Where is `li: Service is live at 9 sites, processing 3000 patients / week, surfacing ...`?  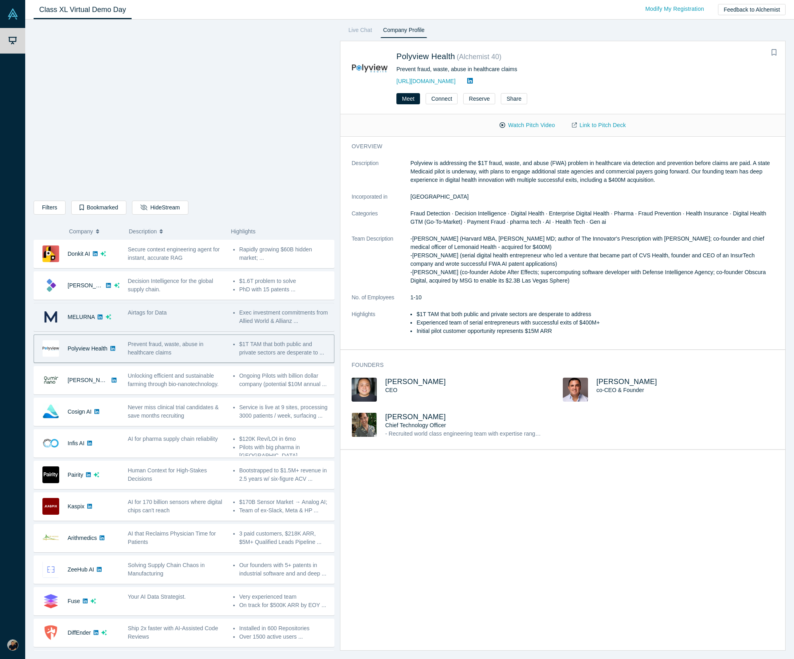
li: Service is live at 9 sites, processing 3000 patients / week, surfacing ... is located at coordinates (284, 412).